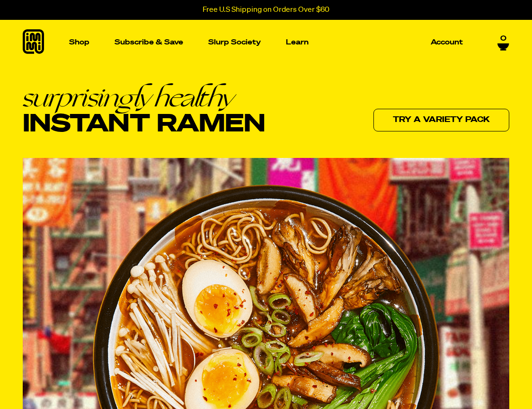  I want to click on a: Account, so click(447, 42).